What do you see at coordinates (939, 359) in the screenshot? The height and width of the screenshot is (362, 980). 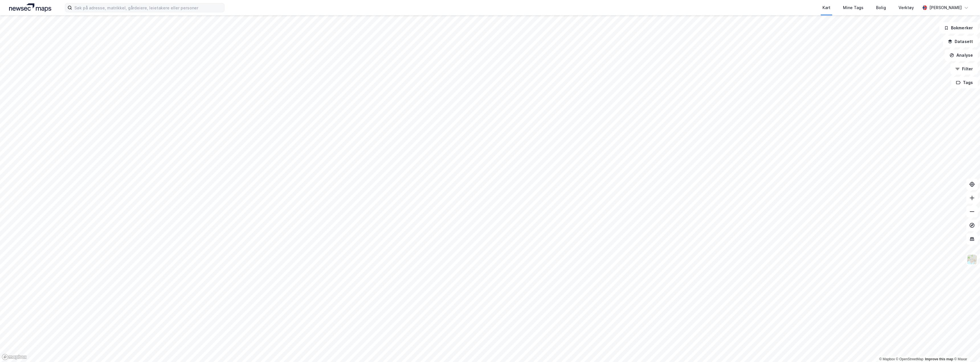 I see `a: Improve this map` at bounding box center [939, 359].